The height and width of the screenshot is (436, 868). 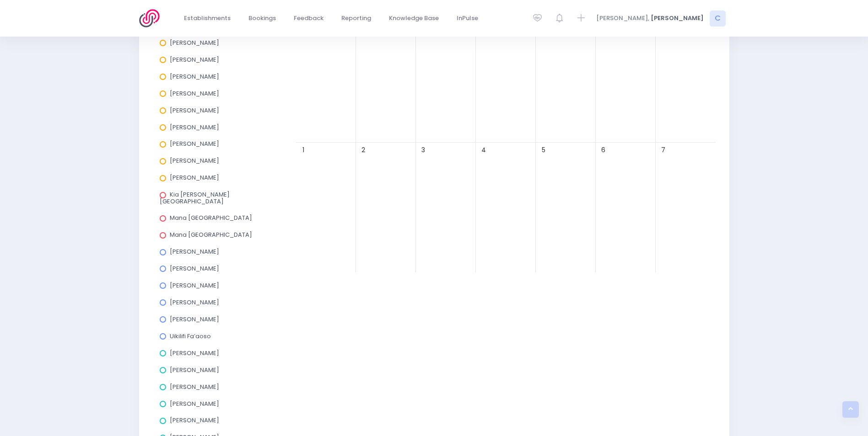 What do you see at coordinates (304, 150) in the screenshot?
I see `span: 1` at bounding box center [304, 150].